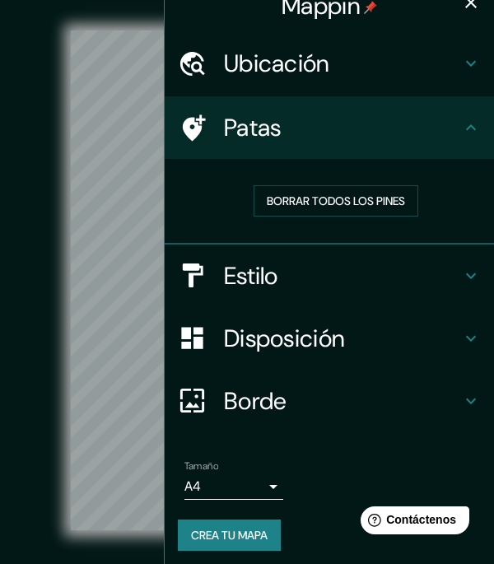 This screenshot has width=494, height=564. Describe the element at coordinates (336, 201) in the screenshot. I see `font: Borrar todos los pines` at that location.